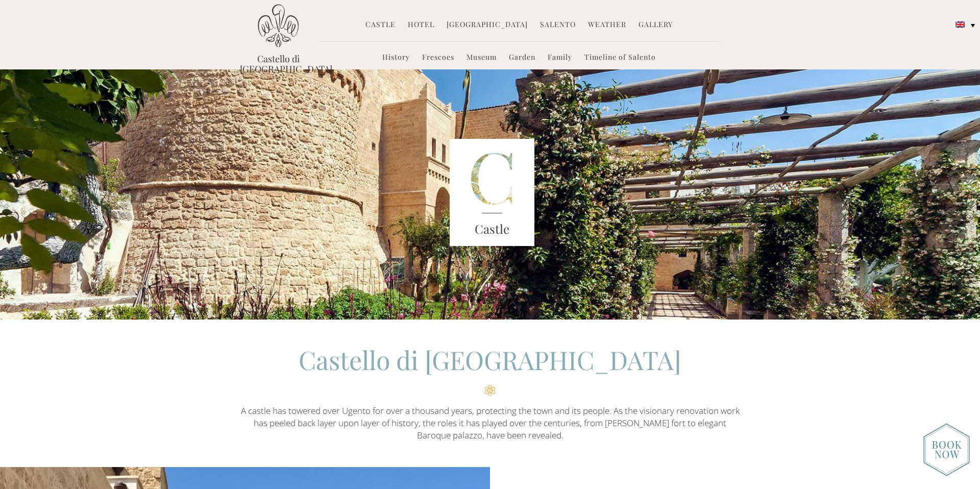  What do you see at coordinates (380, 25) in the screenshot?
I see `a: Castle` at bounding box center [380, 25].